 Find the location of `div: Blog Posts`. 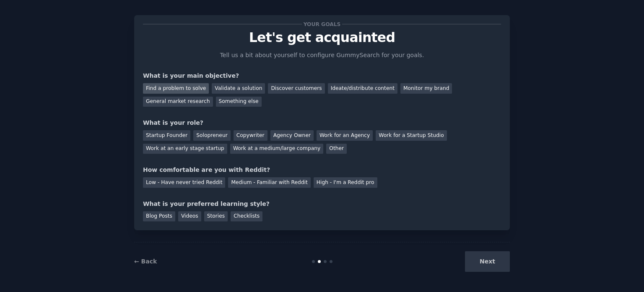

div: Blog Posts is located at coordinates (159, 216).